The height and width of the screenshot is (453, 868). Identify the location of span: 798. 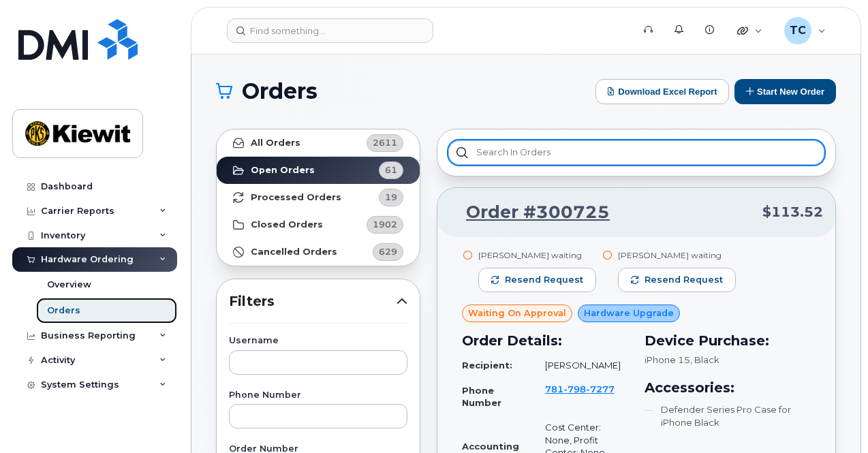
(575, 389).